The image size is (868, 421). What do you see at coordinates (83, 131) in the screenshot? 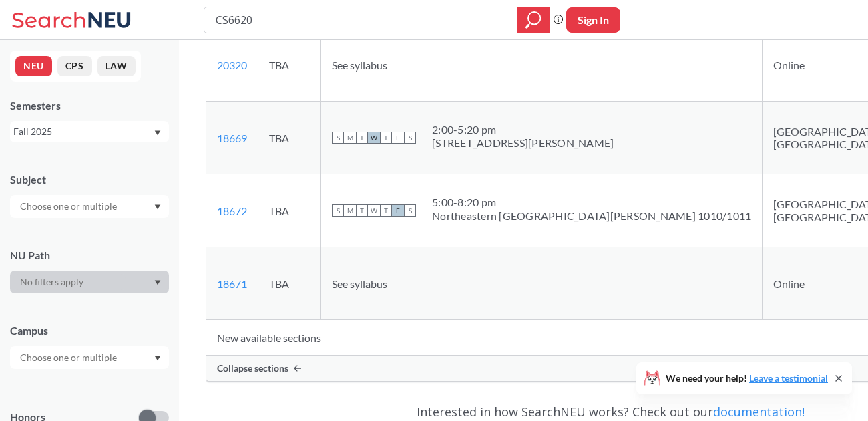
I see `div: Fall 2025` at bounding box center [83, 131].